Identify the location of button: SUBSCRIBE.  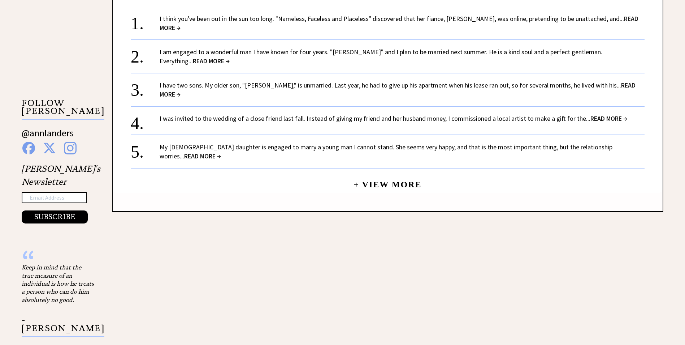
(55, 217).